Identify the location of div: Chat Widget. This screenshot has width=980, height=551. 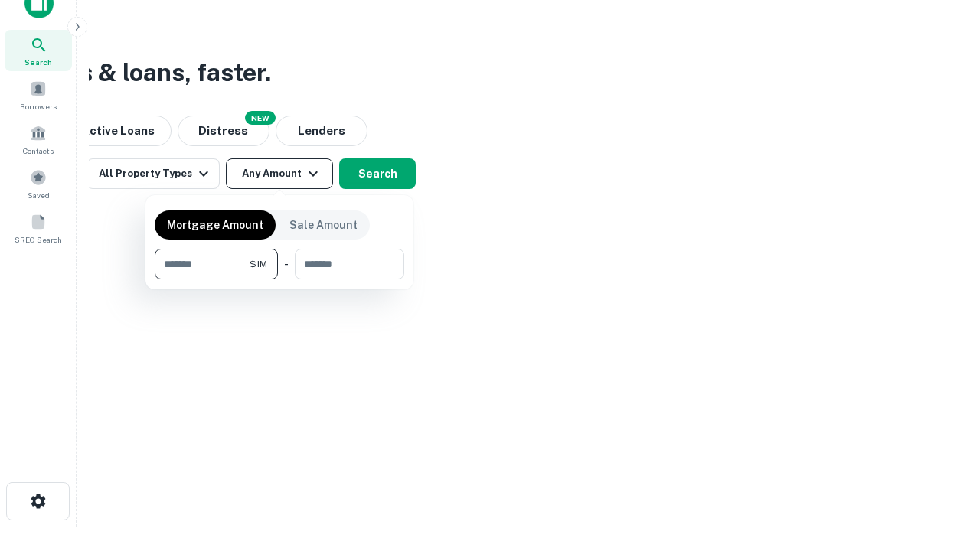
(942, 466).